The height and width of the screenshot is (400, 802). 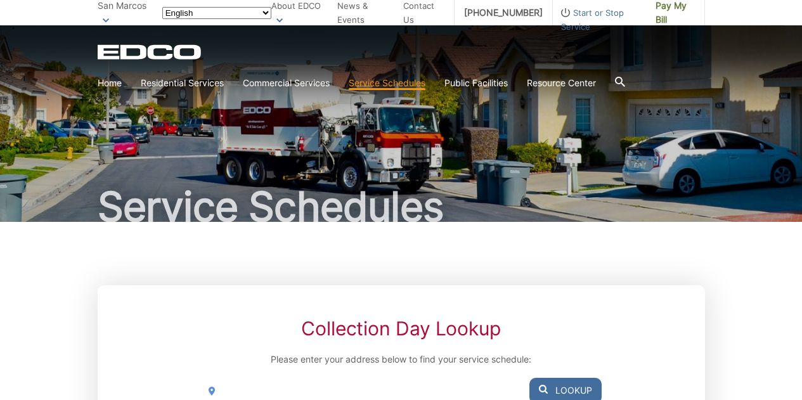 I want to click on select: Select a language, so click(x=217, y=13).